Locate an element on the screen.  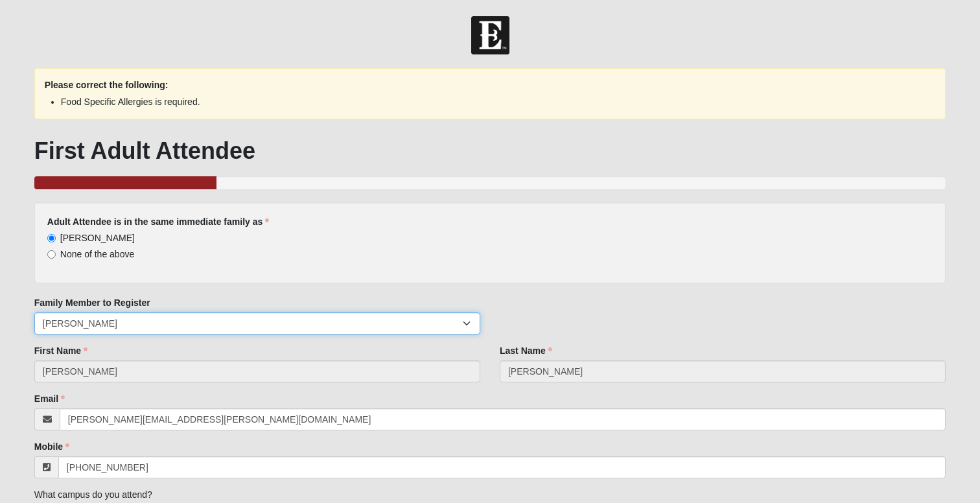
span: None of the above is located at coordinates (97, 254).